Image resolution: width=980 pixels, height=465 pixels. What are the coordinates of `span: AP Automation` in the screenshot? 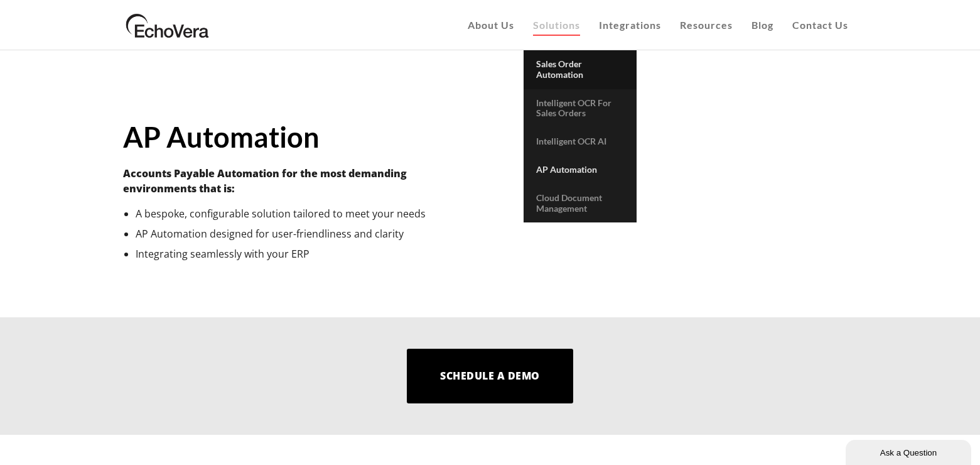 It's located at (566, 169).